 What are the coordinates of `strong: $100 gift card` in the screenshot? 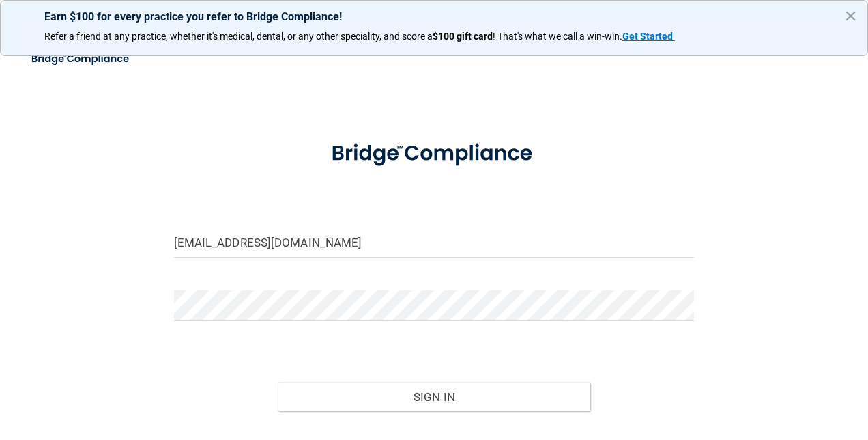 It's located at (463, 36).